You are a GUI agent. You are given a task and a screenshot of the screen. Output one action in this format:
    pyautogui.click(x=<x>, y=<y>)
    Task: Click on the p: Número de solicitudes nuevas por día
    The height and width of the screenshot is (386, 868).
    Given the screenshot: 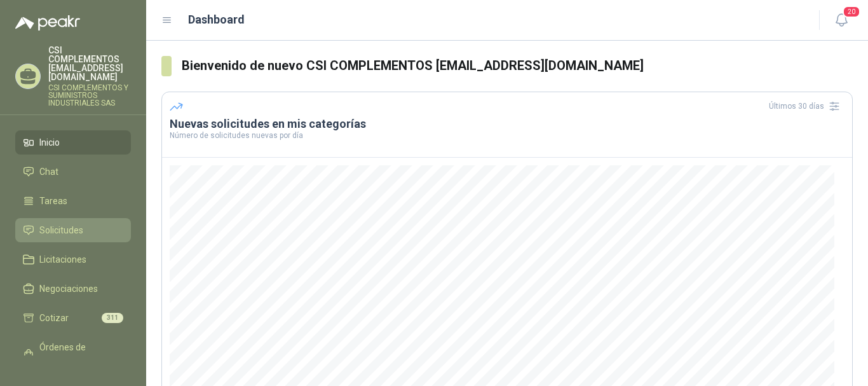 What is the action you would take?
    pyautogui.click(x=508, y=135)
    